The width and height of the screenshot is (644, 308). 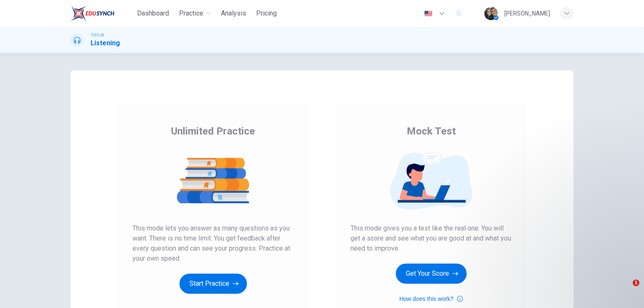 What do you see at coordinates (105, 43) in the screenshot?
I see `h1: Listening` at bounding box center [105, 43].